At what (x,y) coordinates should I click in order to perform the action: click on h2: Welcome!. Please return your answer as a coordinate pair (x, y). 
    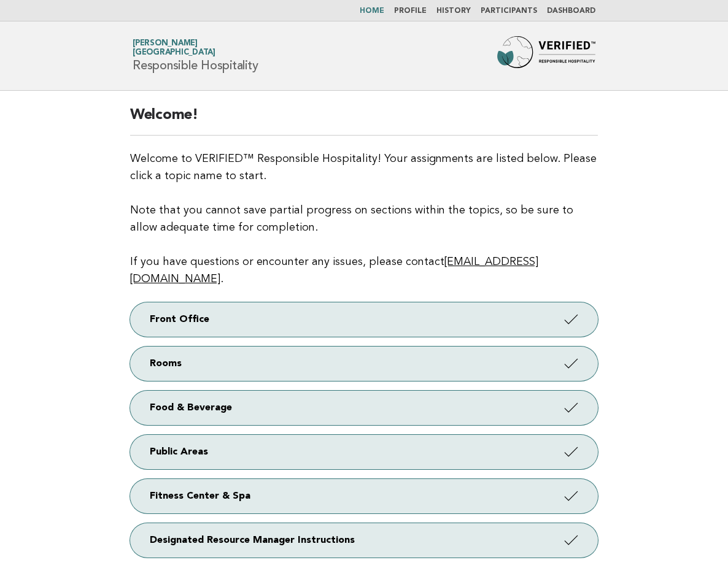
    Looking at the image, I should click on (364, 120).